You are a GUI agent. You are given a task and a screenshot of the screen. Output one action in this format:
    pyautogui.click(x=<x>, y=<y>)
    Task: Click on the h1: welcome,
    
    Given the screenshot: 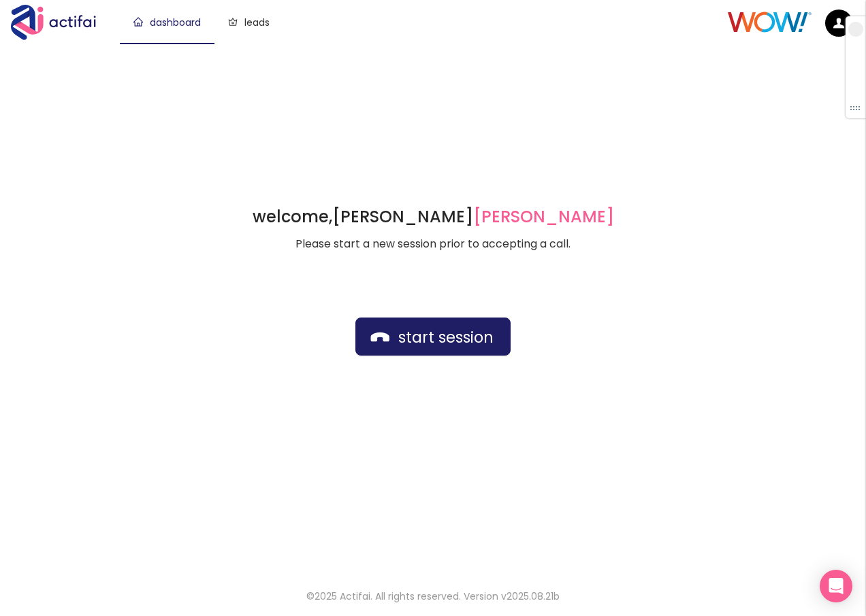 What is the action you would take?
    pyautogui.click(x=433, y=217)
    